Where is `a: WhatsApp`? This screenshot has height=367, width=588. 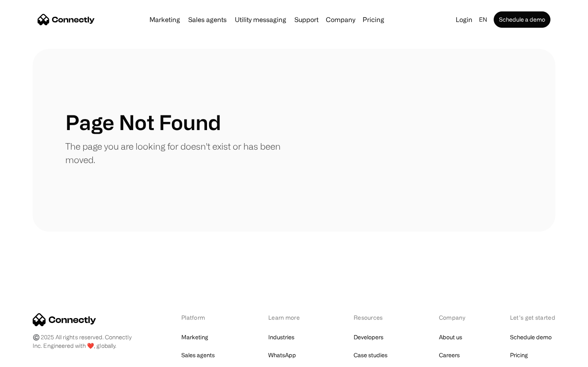 a: WhatsApp is located at coordinates (282, 355).